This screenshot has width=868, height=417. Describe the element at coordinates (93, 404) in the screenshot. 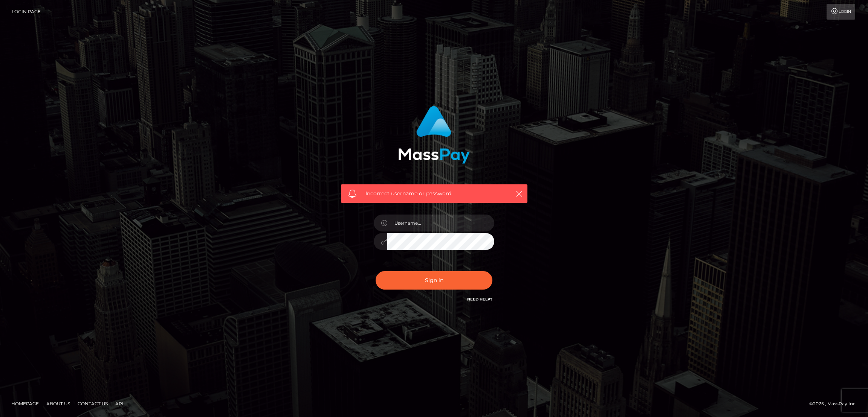

I see `a: Contact Us` at that location.